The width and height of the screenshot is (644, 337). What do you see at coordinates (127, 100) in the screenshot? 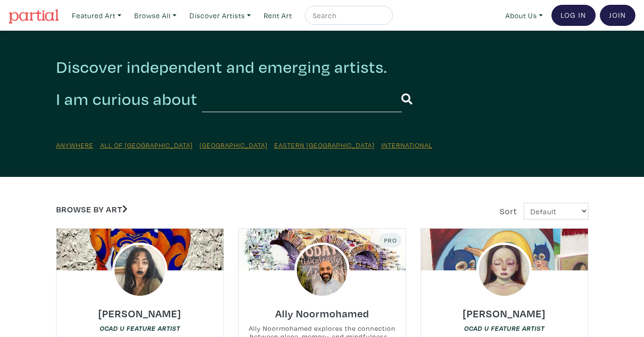
I see `h2: I am curious about` at bounding box center [127, 100].